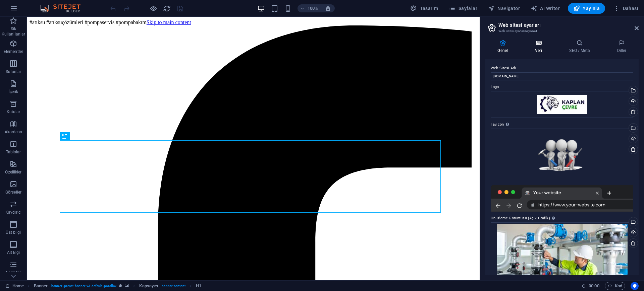 This screenshot has width=644, height=291. Describe the element at coordinates (313, 8) in the screenshot. I see `h6: 100%` at that location.